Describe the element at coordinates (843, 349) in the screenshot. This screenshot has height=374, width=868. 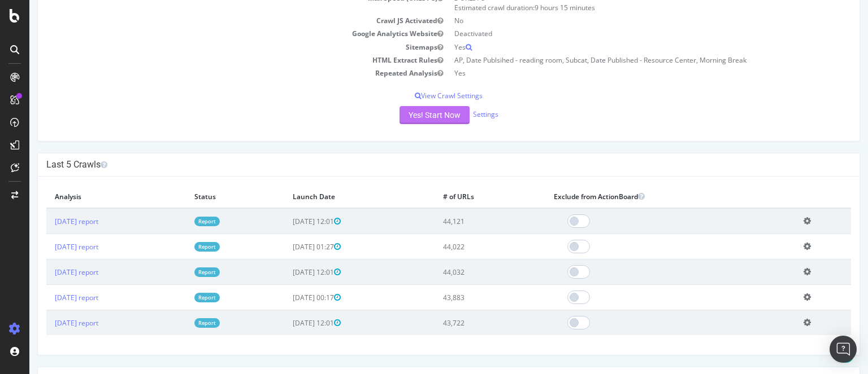
I see `div: Open Intercom Messenger` at that location.